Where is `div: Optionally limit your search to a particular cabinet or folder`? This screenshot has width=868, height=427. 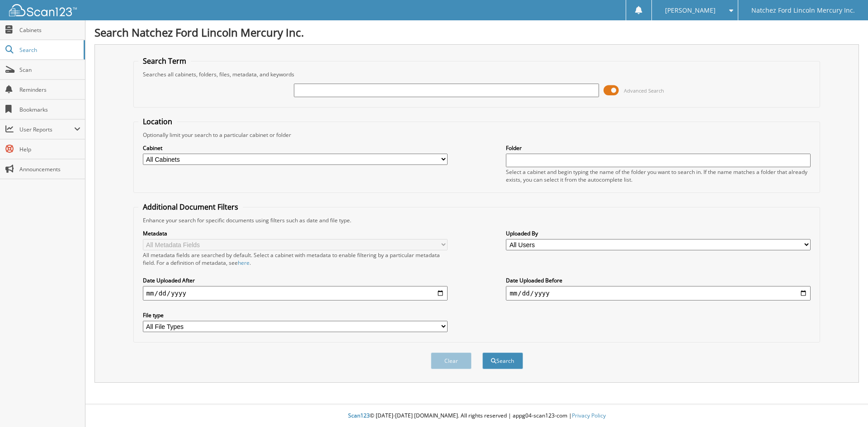
div: Optionally limit your search to a particular cabinet or folder is located at coordinates (477, 135).